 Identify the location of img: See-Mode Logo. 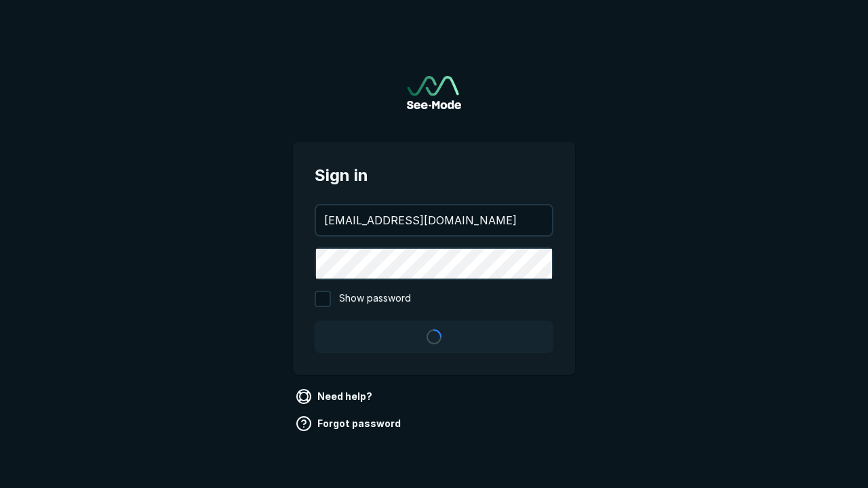
(434, 92).